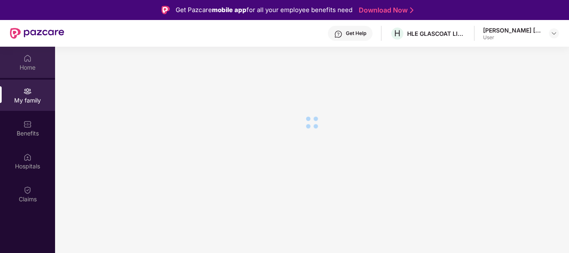 The width and height of the screenshot is (569, 253). I want to click on img: svg+xml;base64,PHN2ZyBpZD0iSG9zcGl0YWxzIiB4bWxucz0iaHR0cDovL3d3dy53My5vcmcvMjAwMC9zdmciIHdpZHRoPS..., so click(28, 157).